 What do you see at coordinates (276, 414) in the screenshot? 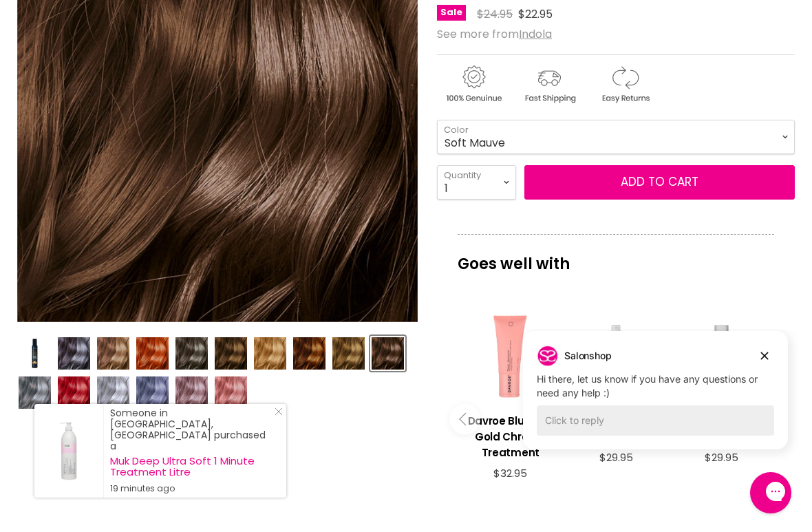
I see `a: Close Notification` at bounding box center [276, 414].